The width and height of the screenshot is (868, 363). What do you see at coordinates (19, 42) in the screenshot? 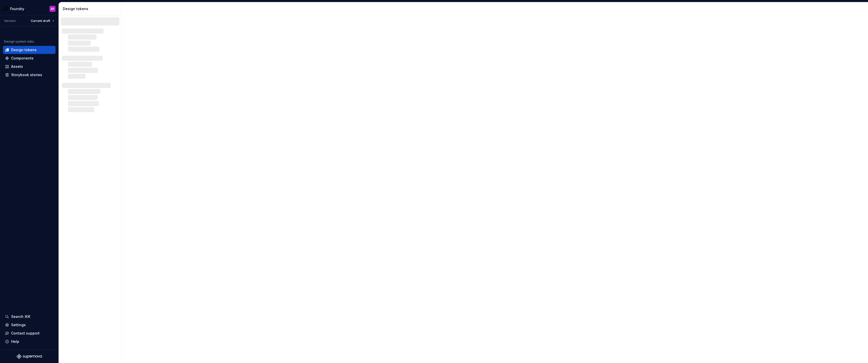
I see `div: Design system data` at bounding box center [19, 42].